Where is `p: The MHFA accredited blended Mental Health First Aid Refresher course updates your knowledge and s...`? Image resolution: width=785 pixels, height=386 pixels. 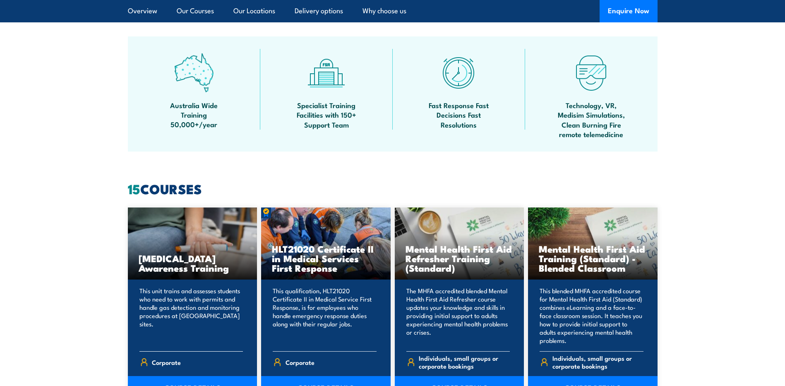
p: The MHFA accredited blended Mental Health First Aid Refresher course updates your knowledge and s... is located at coordinates (458, 315).